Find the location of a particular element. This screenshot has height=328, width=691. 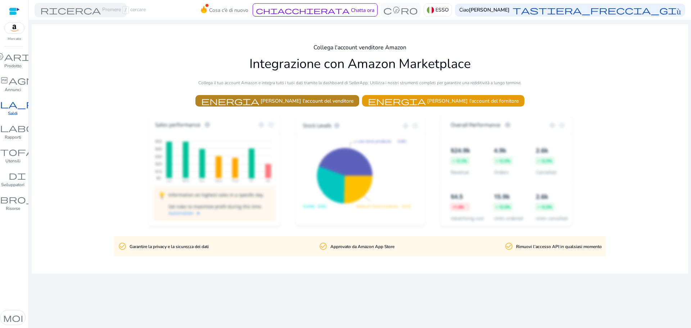

button: chiacchierataChatta ora is located at coordinates (315, 10).